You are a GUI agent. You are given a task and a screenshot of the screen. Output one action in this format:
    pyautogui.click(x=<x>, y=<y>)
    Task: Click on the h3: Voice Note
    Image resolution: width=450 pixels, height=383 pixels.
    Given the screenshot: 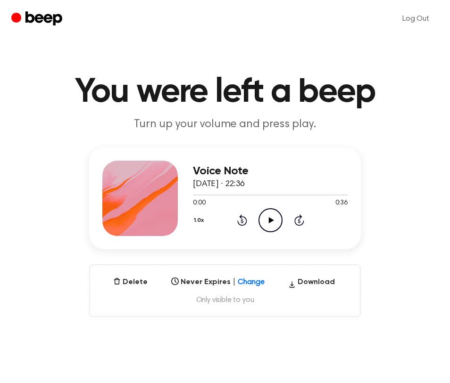 What is the action you would take?
    pyautogui.click(x=270, y=171)
    